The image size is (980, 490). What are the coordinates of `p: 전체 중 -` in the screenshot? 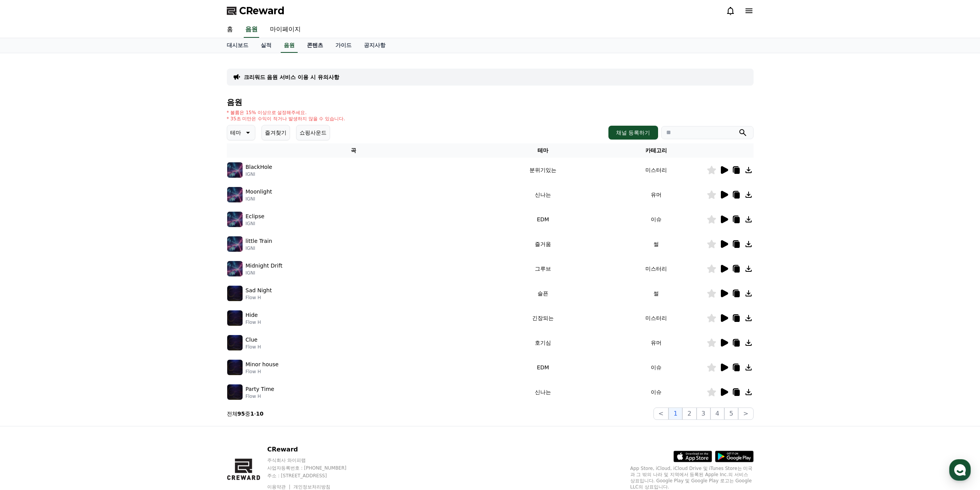 It's located at (245, 413).